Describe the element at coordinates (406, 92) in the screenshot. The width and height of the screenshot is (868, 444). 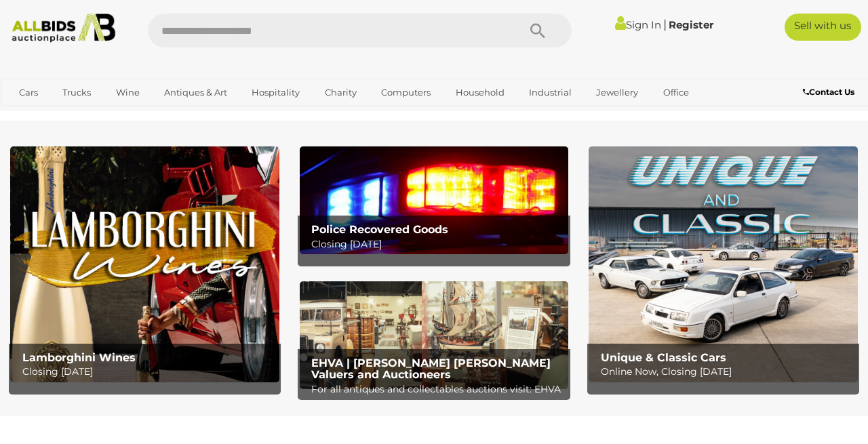
I see `a: Computers` at that location.